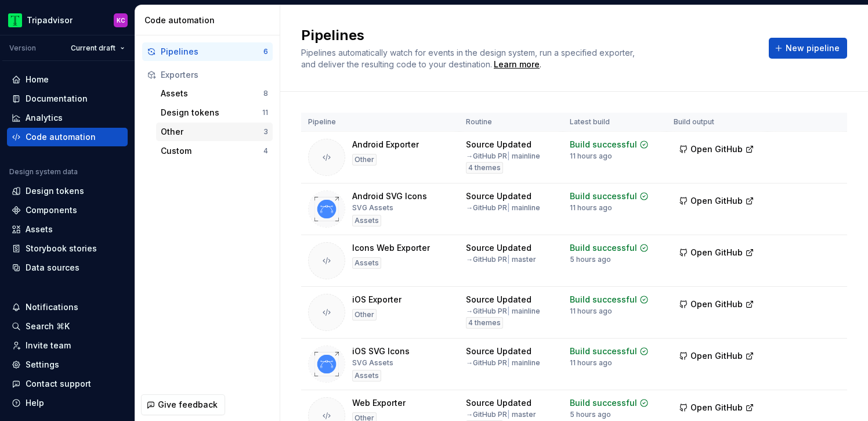  What do you see at coordinates (61, 249) in the screenshot?
I see `div: Storybook stories` at bounding box center [61, 249].